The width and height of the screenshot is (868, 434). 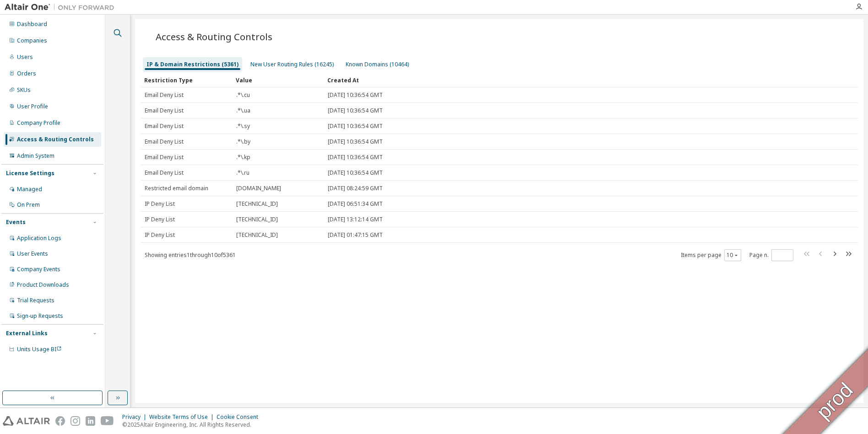 I want to click on span: .*\.by, so click(x=243, y=142).